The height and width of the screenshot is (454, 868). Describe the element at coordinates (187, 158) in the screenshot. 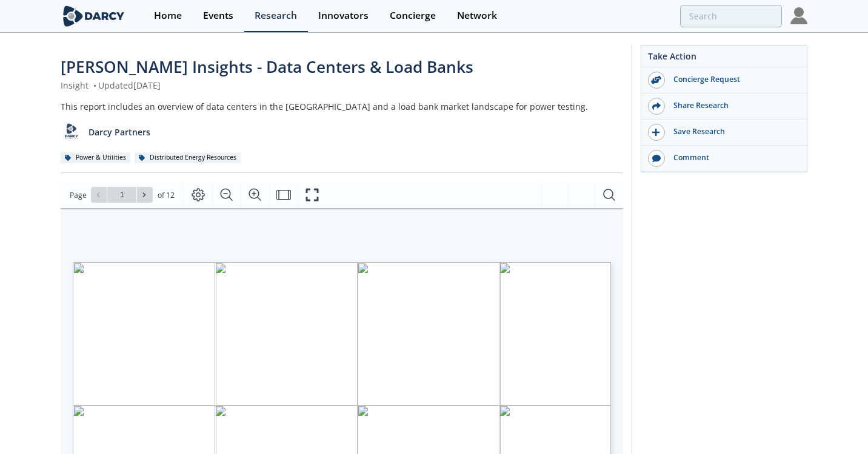

I see `div: Distributed Energy Resources` at that location.